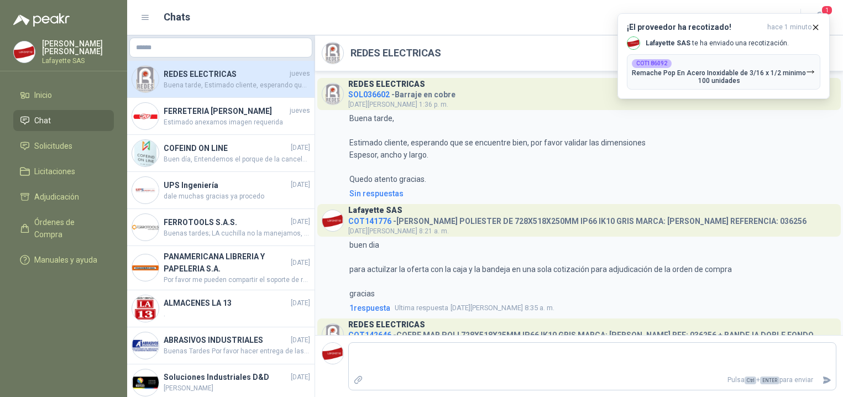 The width and height of the screenshot is (843, 397). I want to click on button: COT186092Remache Pop En Acero Inoxidable de 3/16 x 1/2 minimo 100 unidades, so click(724, 72).